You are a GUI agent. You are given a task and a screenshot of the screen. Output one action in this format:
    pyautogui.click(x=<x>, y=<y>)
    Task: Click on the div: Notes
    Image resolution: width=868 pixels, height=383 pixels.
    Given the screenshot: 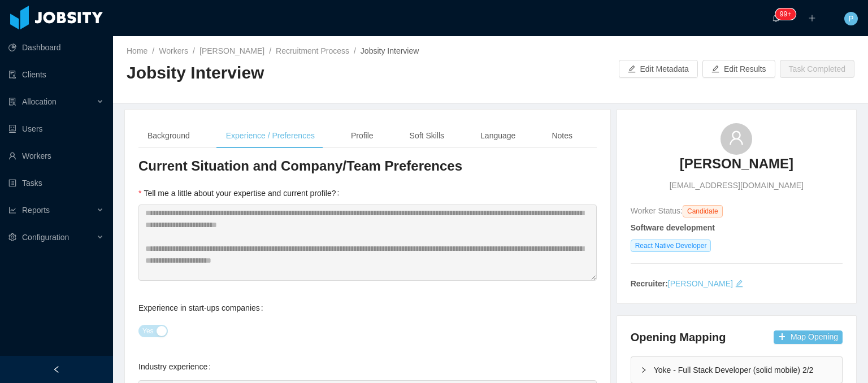 What is the action you would take?
    pyautogui.click(x=562, y=136)
    